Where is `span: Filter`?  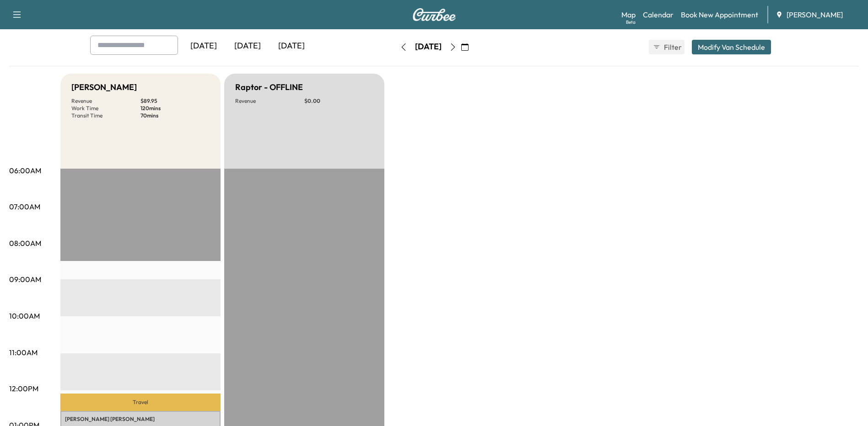
span: Filter is located at coordinates (672, 47).